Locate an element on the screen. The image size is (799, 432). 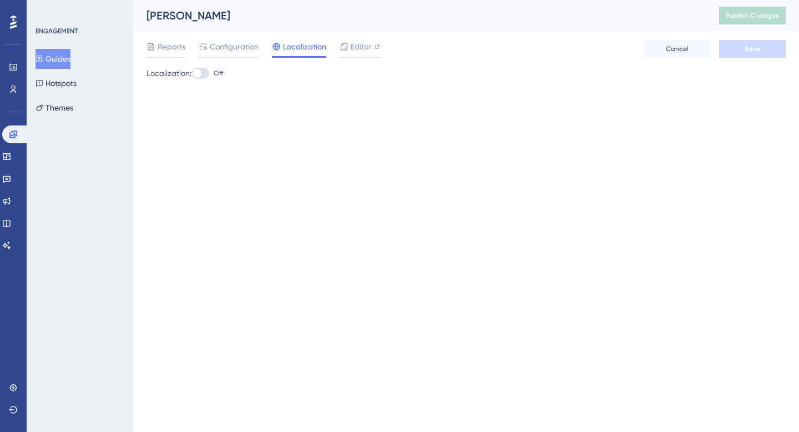
span: Localization is located at coordinates (305, 47).